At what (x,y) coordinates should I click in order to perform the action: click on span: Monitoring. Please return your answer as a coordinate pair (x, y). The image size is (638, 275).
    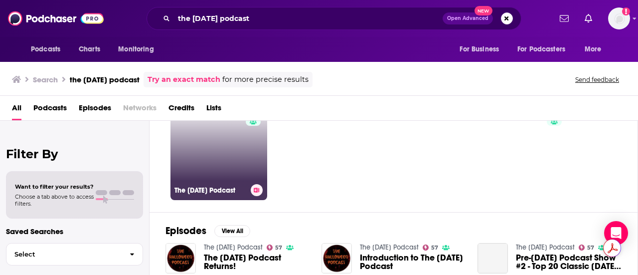
    Looking at the image, I should click on (136, 49).